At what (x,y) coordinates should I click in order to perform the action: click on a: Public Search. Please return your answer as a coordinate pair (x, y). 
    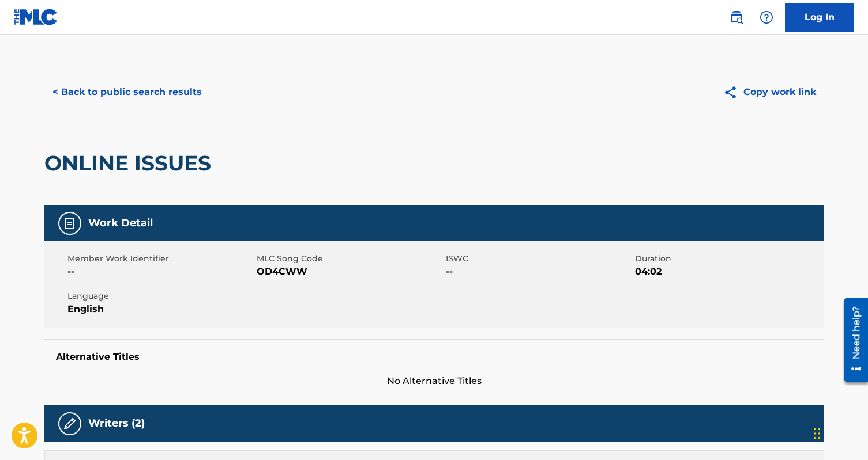
    Looking at the image, I should click on (737, 17).